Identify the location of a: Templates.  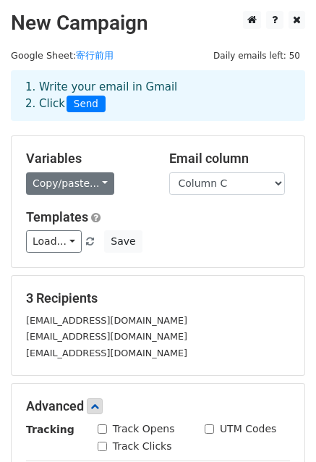
(57, 216).